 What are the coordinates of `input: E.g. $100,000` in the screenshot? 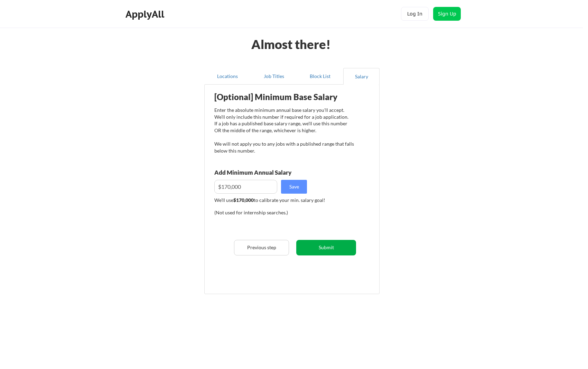 It's located at (246, 187).